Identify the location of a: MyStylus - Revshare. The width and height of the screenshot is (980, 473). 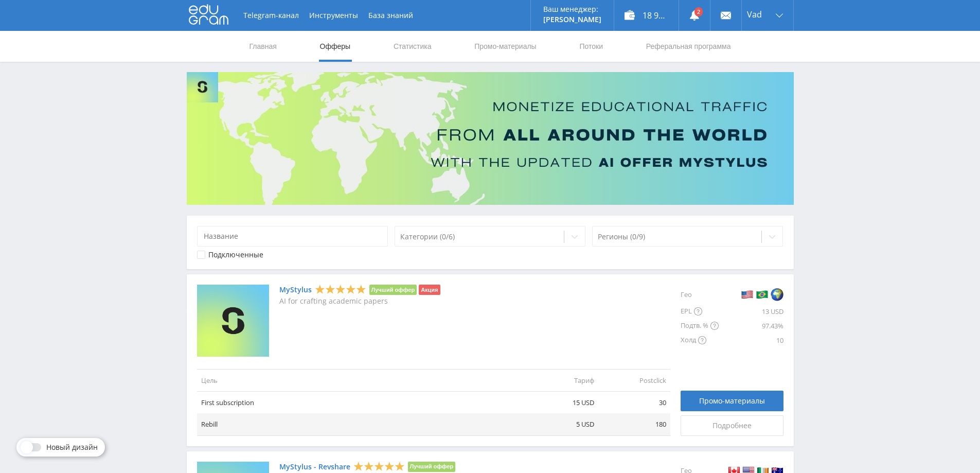
(315, 467).